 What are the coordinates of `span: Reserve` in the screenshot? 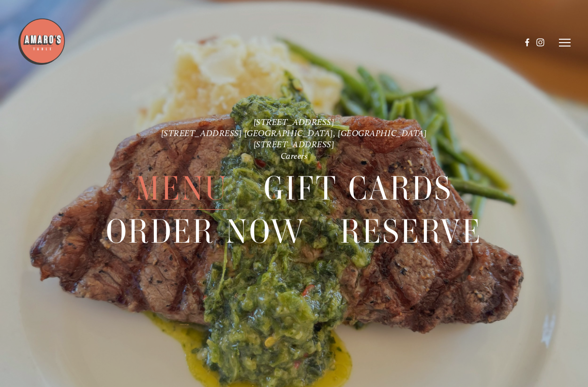 It's located at (411, 232).